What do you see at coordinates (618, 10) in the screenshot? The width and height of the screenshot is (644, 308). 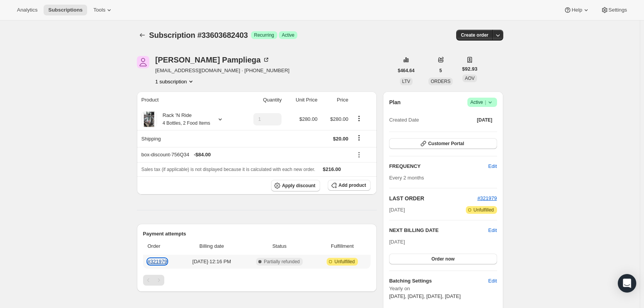 I see `span: Settings` at bounding box center [618, 10].